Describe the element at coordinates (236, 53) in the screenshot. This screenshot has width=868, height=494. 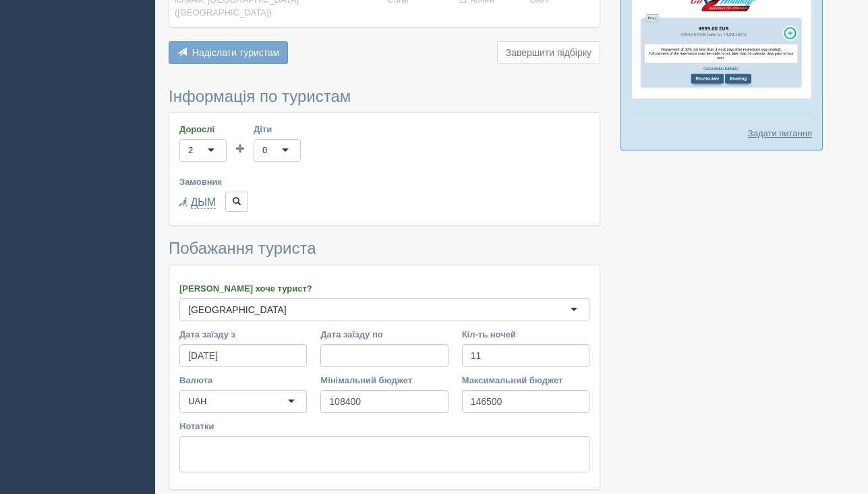
I see `span: Надіслати туристам` at that location.